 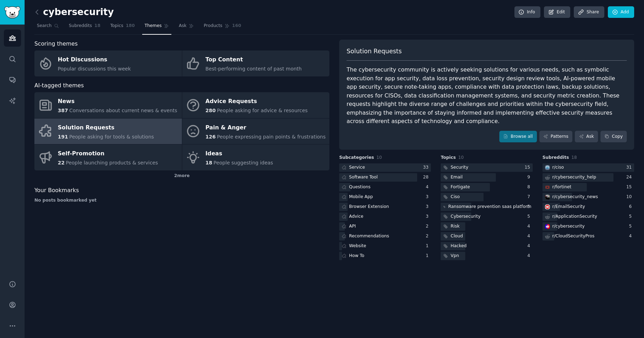 I want to click on span: Search, so click(x=44, y=26).